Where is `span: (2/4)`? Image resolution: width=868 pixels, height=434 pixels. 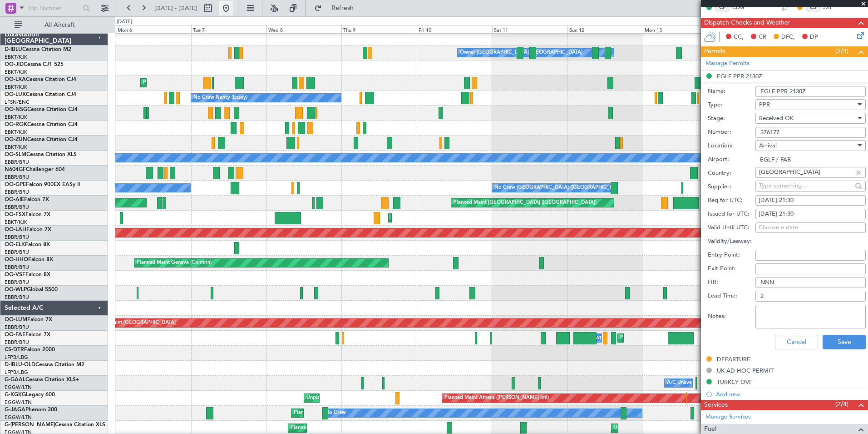 span: (2/4) is located at coordinates (842, 404).